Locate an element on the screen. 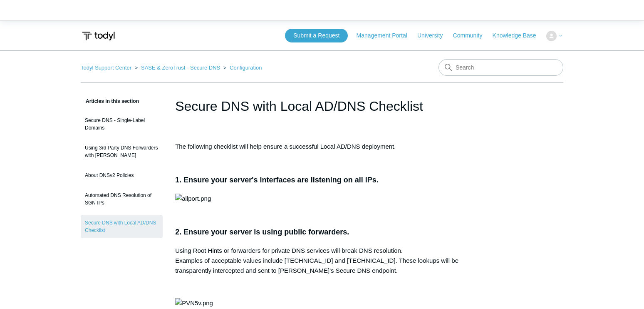 This screenshot has height=309, width=644. li: Configuration is located at coordinates (242, 67).